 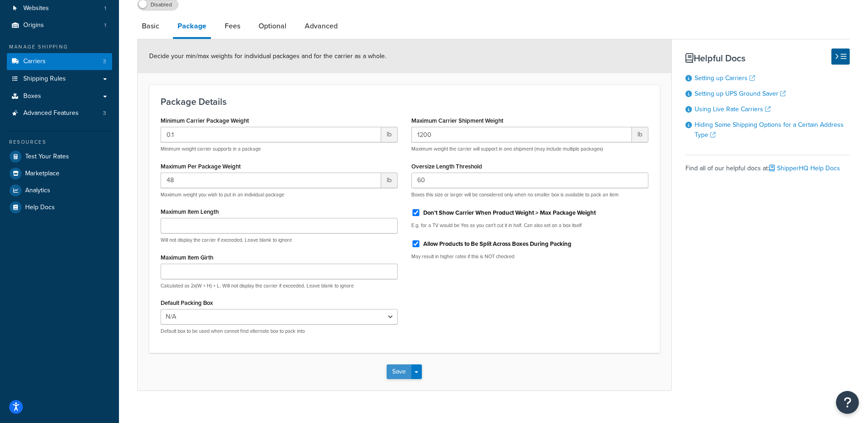 I want to click on a: Basic, so click(x=150, y=26).